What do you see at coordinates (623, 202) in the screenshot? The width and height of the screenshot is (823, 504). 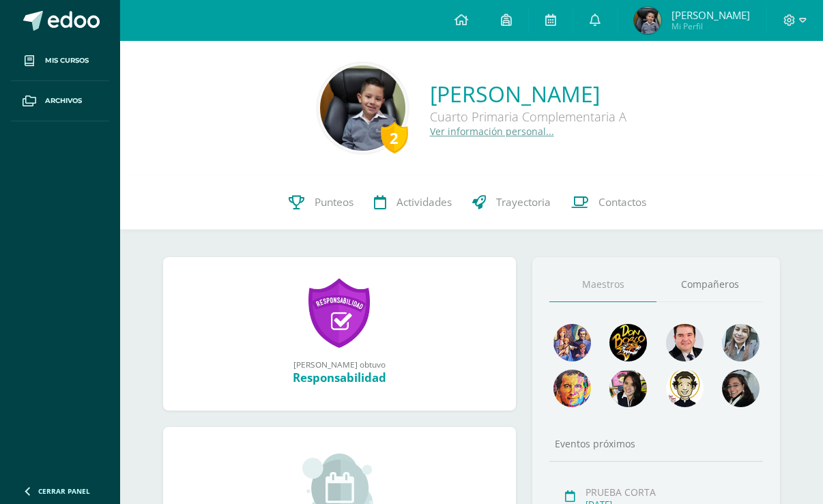 I see `span: Contactos` at bounding box center [623, 202].